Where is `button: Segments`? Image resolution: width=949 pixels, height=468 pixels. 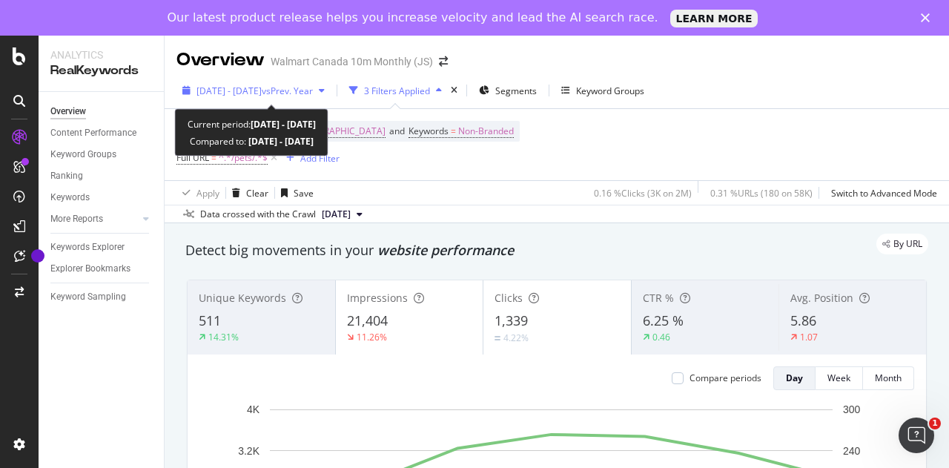 button: Segments is located at coordinates (508, 90).